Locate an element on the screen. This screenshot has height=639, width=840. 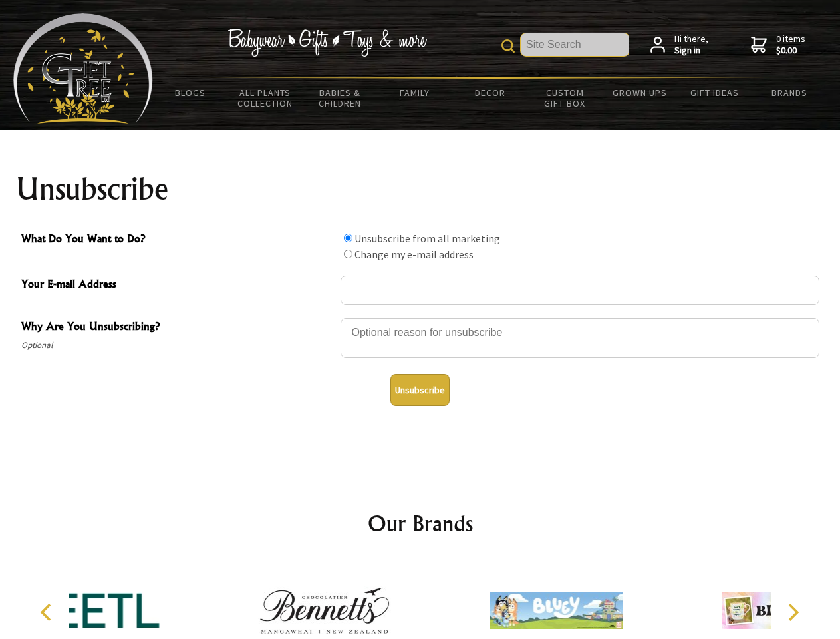
img: product search is located at coordinates (508, 46).